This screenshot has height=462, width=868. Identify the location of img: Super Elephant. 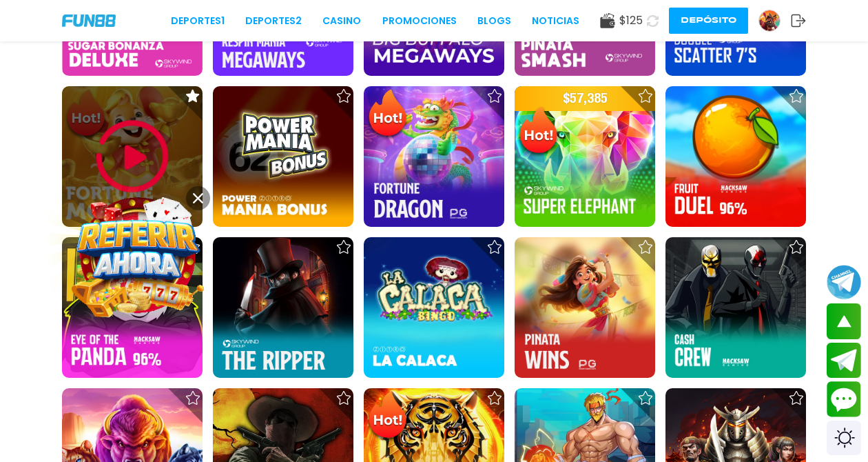
(585, 156).